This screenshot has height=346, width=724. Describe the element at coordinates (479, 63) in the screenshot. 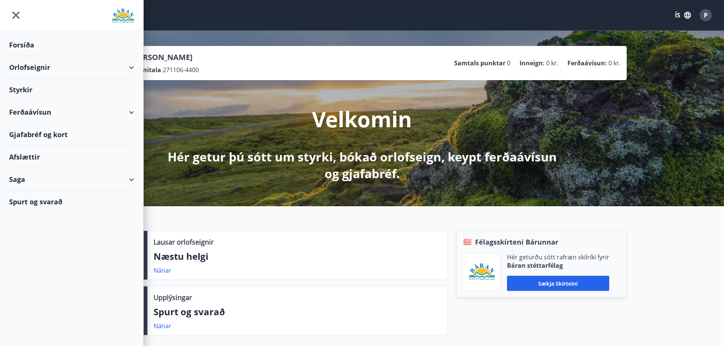

I see `p: Samtals punktar` at that location.